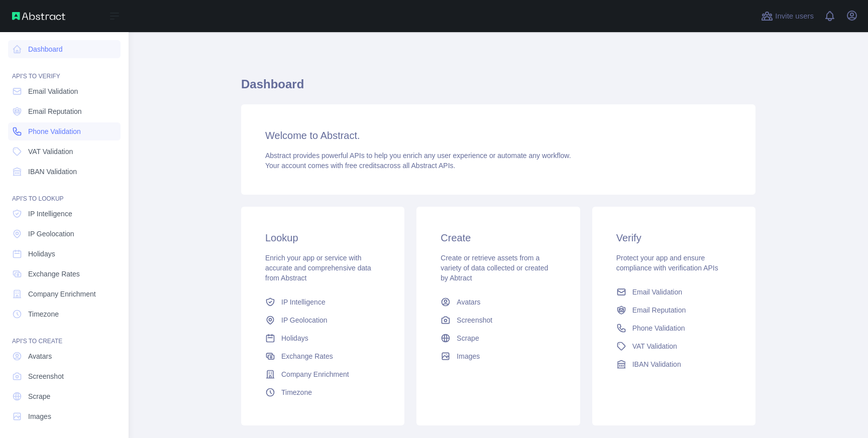  Describe the element at coordinates (64, 70) in the screenshot. I see `div: API'S TO VERIFY` at that location.